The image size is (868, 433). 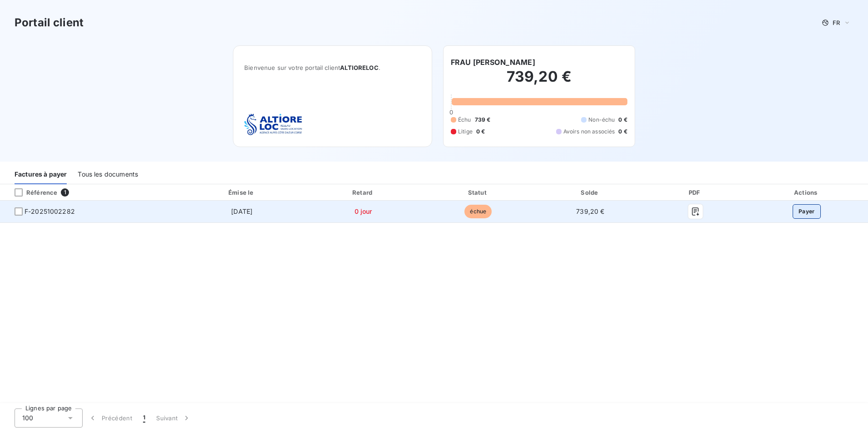 What do you see at coordinates (464, 120) in the screenshot?
I see `span: Échu` at bounding box center [464, 120].